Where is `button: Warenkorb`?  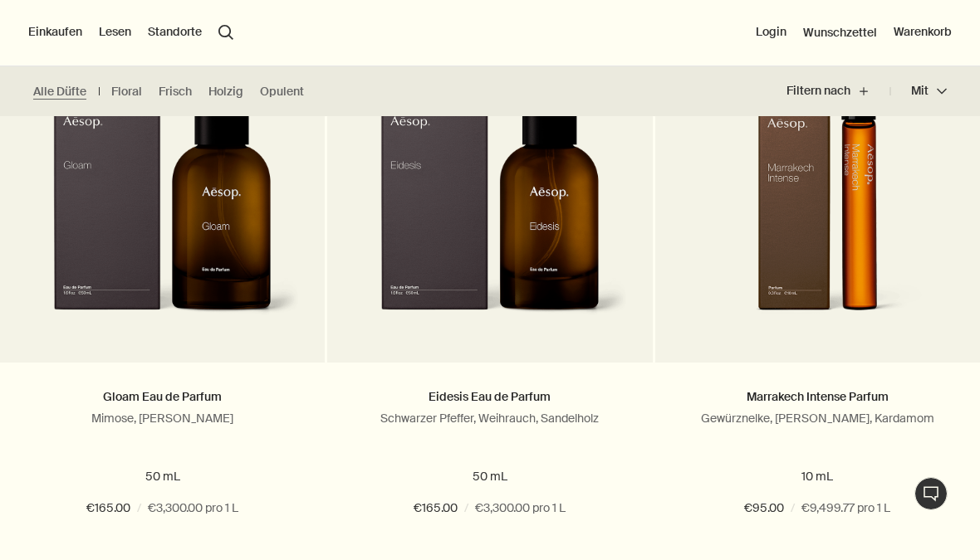 button: Warenkorb is located at coordinates (923, 32).